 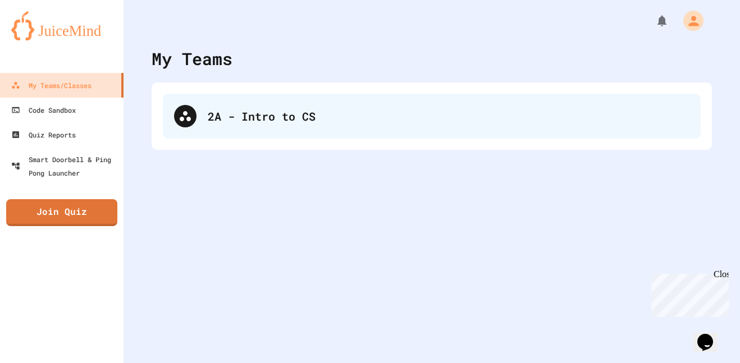 I want to click on div: Chat with us now!Close, so click(x=41, y=38).